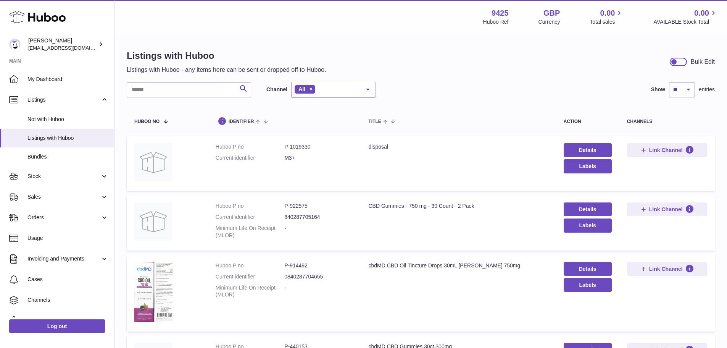 The width and height of the screenshot is (727, 348). What do you see at coordinates (458, 206) in the screenshot?
I see `div: CBD Gummies - 750 mg - 30 Count - 2 Pack` at bounding box center [458, 206].